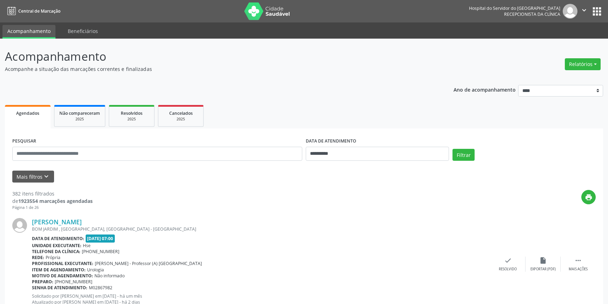  What do you see at coordinates (33, 176) in the screenshot?
I see `button: Mais filtroskeyboard_arrow_down` at bounding box center [33, 176].